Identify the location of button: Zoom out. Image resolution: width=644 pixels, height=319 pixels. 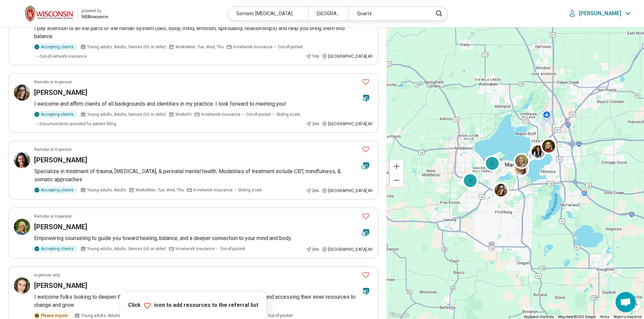
(396, 180).